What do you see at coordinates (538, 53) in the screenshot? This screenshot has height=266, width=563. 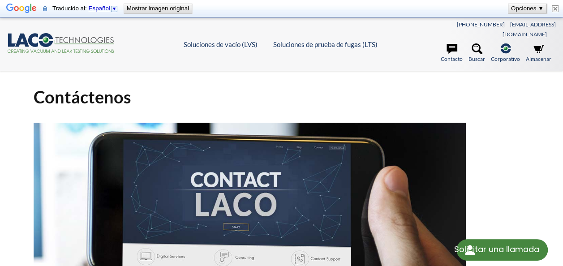 I see `a: Almacenar` at bounding box center [538, 53].